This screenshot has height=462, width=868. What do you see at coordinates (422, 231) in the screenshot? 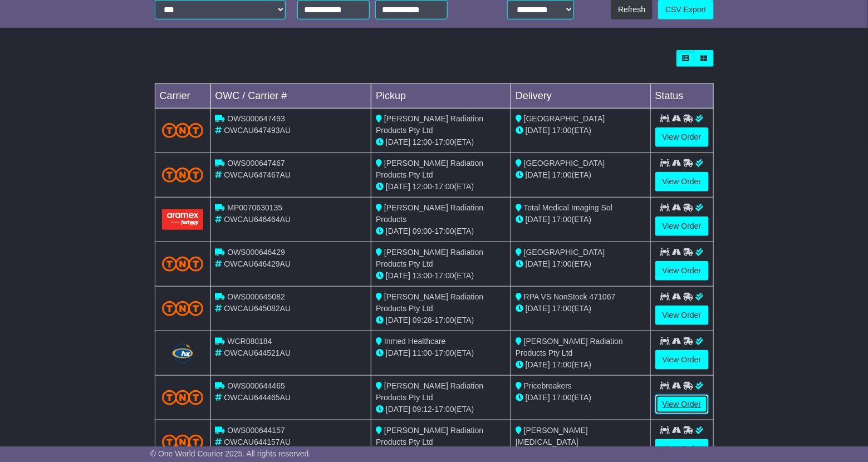
I see `span: 09:00` at bounding box center [422, 231].